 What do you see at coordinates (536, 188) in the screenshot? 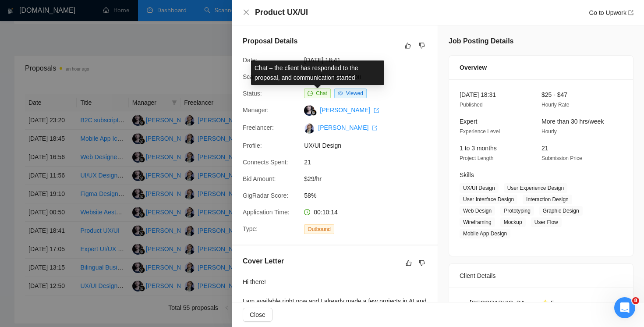
I see `span: User Experience Design` at bounding box center [536, 188].